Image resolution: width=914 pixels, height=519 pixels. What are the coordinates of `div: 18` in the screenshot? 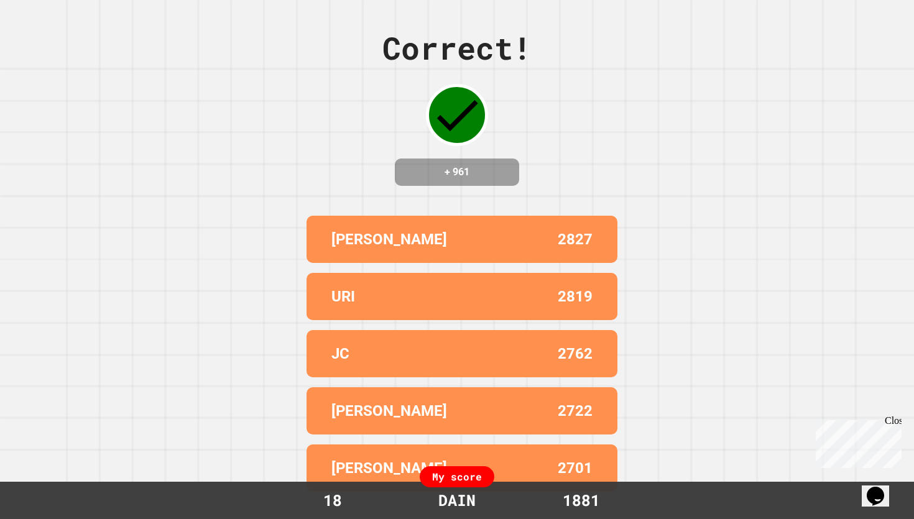 It's located at (333, 500).